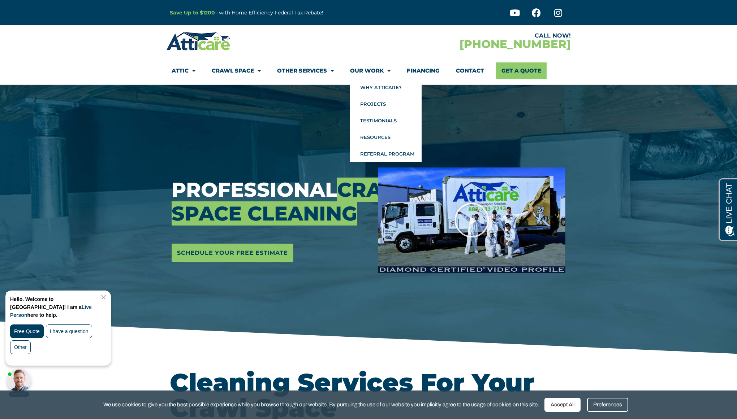 The height and width of the screenshot is (419, 737). What do you see at coordinates (15, 92) in the screenshot?
I see `div: Need help? Chat with us now!` at bounding box center [15, 92].